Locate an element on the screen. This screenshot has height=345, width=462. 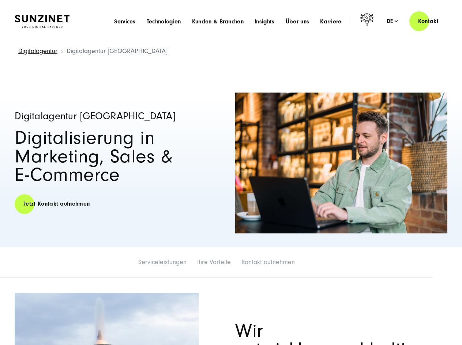
span: Über uns is located at coordinates (297, 22).